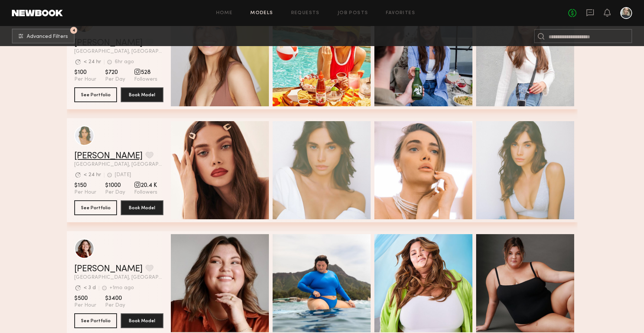 The width and height of the screenshot is (644, 333). What do you see at coordinates (353, 13) in the screenshot?
I see `a: Job Posts` at bounding box center [353, 13].